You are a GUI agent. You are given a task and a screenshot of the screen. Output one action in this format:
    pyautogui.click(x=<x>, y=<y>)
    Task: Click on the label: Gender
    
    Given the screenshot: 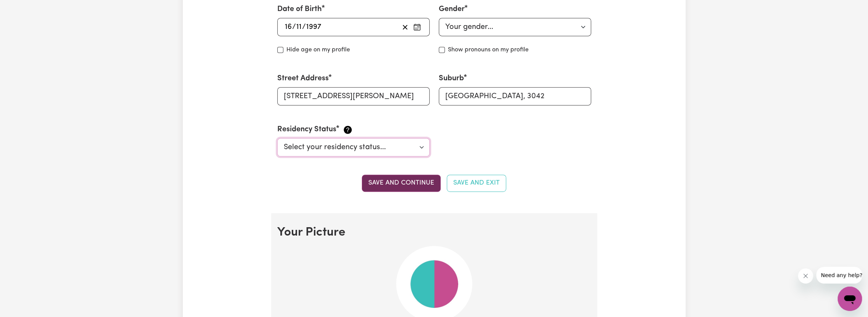 What is the action you would take?
    pyautogui.click(x=452, y=9)
    